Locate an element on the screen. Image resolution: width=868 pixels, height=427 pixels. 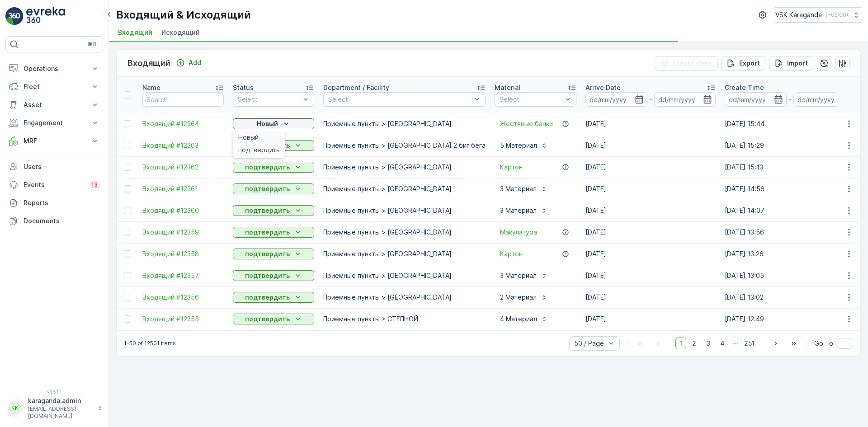
button: 3 Материал is located at coordinates (524, 275).